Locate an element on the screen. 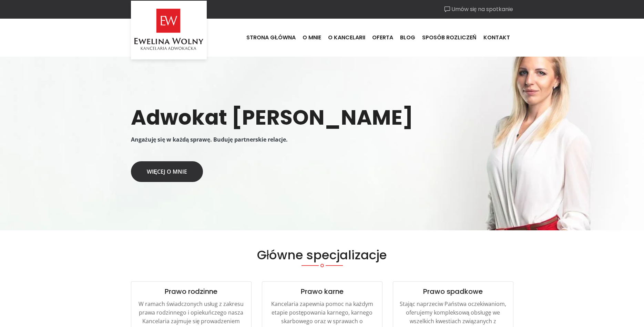 The height and width of the screenshot is (327, 644). a: Więcej o mnie is located at coordinates (167, 172).